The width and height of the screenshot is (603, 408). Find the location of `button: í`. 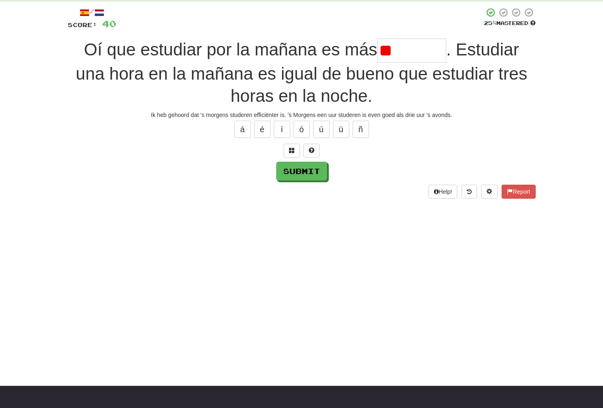

button: í is located at coordinates (282, 129).